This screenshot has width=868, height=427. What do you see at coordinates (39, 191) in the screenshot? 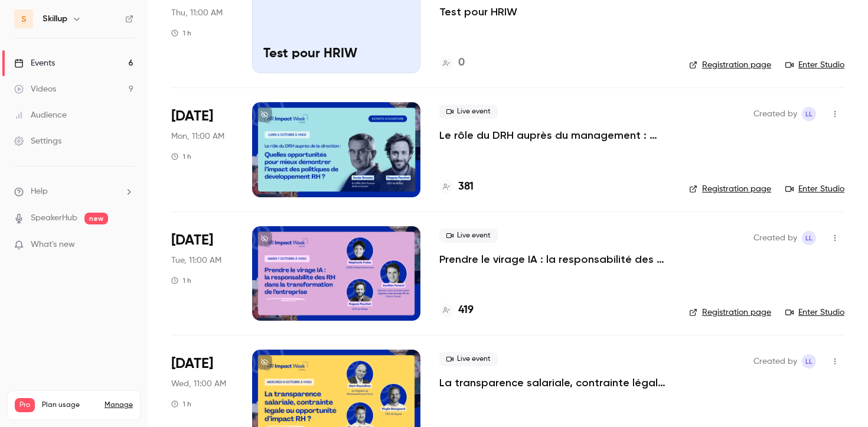
I see `span: Help` at bounding box center [39, 191].